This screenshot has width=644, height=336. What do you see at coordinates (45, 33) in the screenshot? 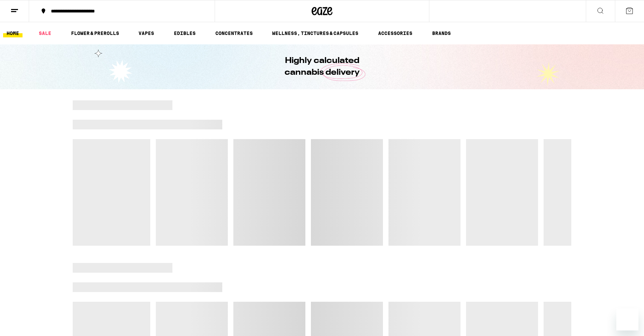
I see `a: SALE` at bounding box center [45, 33].